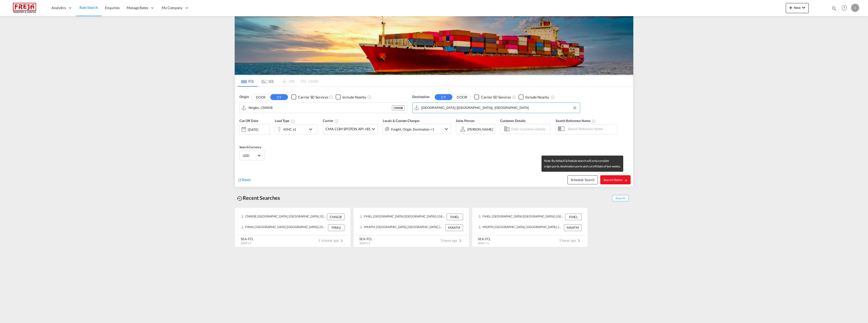 The image size is (868, 323). What do you see at coordinates (615, 180) in the screenshot?
I see `span: Search Rates` at bounding box center [615, 180].